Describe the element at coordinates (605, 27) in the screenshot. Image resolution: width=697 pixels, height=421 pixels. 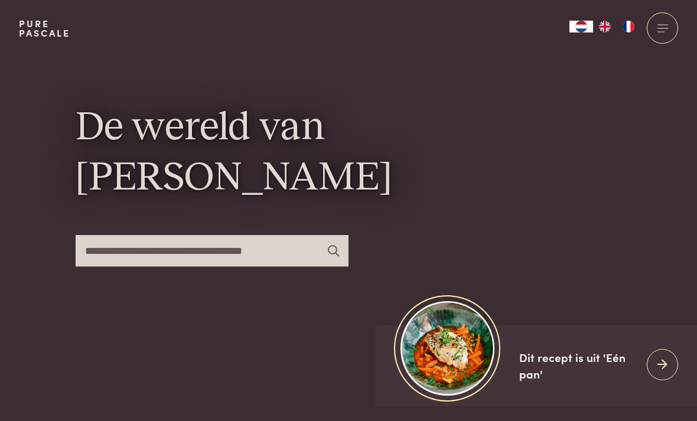
I see `a: EN` at that location.